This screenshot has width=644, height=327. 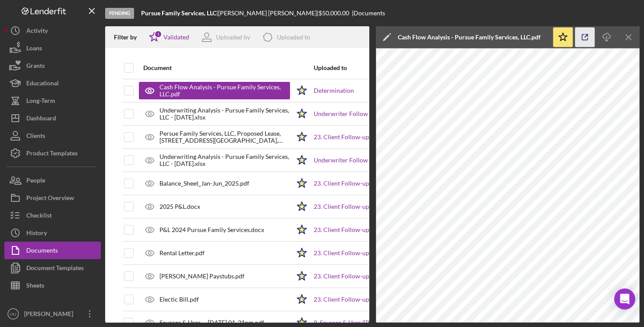 I want to click on div: People, so click(x=35, y=181).